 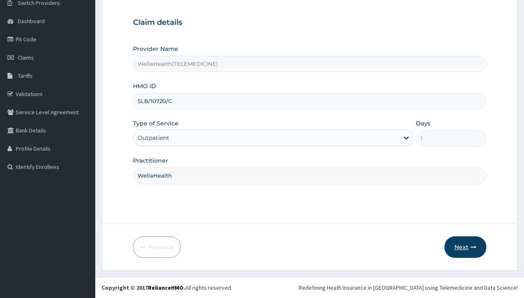 What do you see at coordinates (310, 176) in the screenshot?
I see `input: Enter Name` at bounding box center [310, 176].